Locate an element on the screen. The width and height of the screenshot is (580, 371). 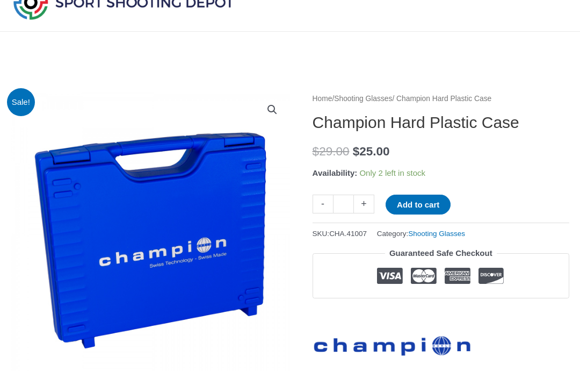
input: Product quantity is located at coordinates (343, 204).